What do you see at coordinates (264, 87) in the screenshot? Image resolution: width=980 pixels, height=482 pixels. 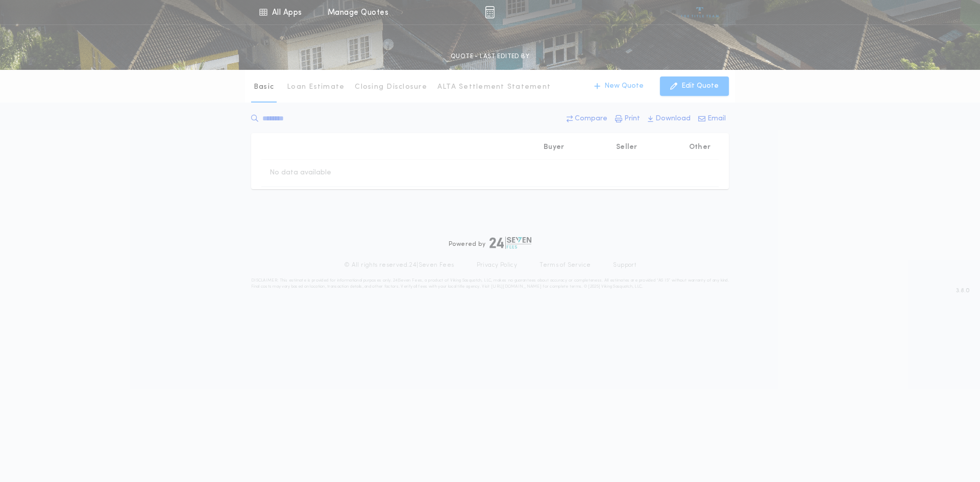 I see `p: Basic` at bounding box center [264, 87].